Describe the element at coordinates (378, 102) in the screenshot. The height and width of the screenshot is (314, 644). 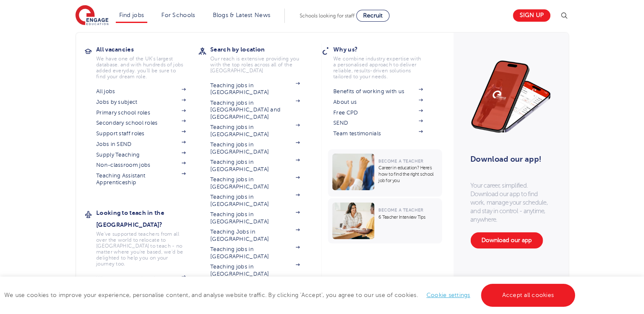
I see `a: About us` at that location.